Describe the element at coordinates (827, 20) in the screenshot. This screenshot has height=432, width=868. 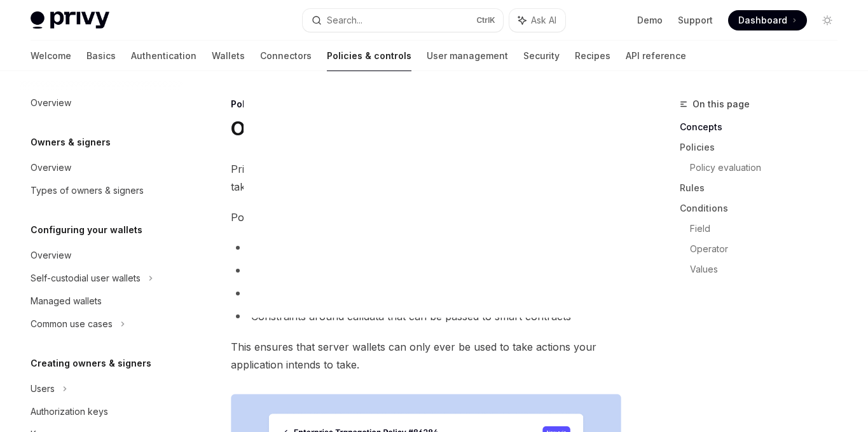
I see `button: Toggle dark mode` at that location.